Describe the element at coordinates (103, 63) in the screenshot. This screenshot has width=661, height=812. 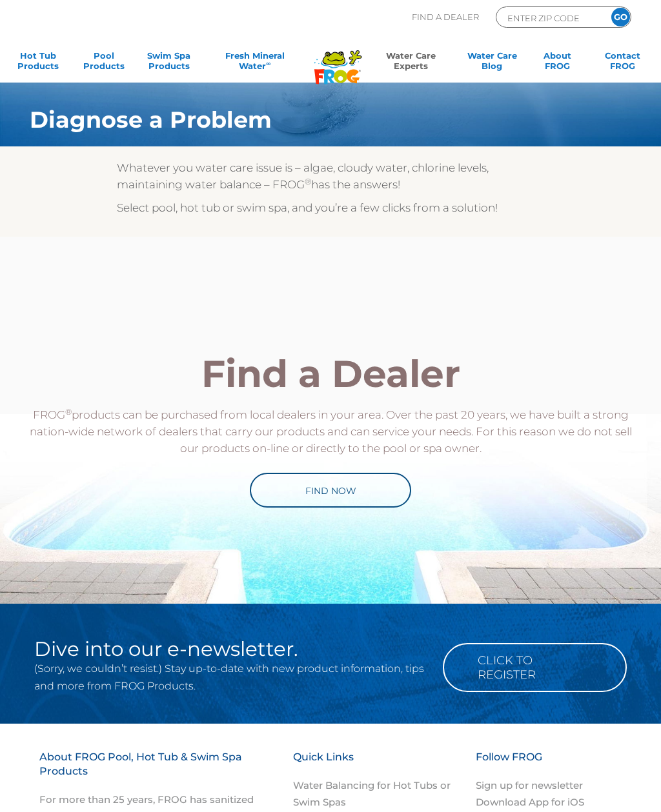
I see `a: PoolProducts` at that location.